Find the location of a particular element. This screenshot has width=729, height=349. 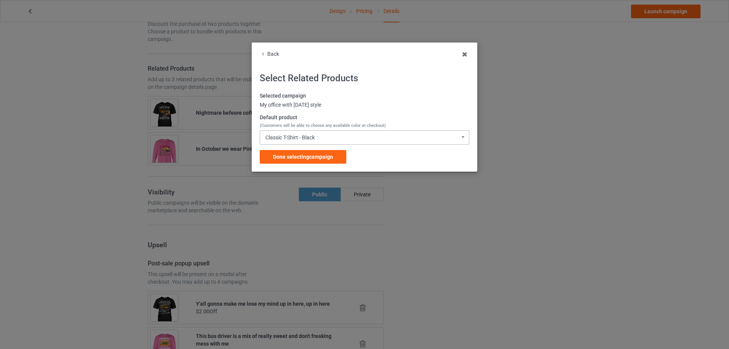

label: Default product is located at coordinates (365, 121).